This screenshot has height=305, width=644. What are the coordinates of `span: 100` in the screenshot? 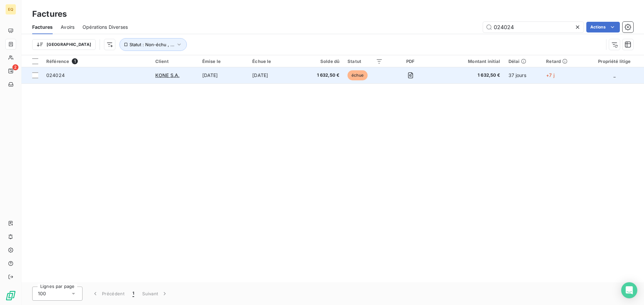 It's located at (42, 294).